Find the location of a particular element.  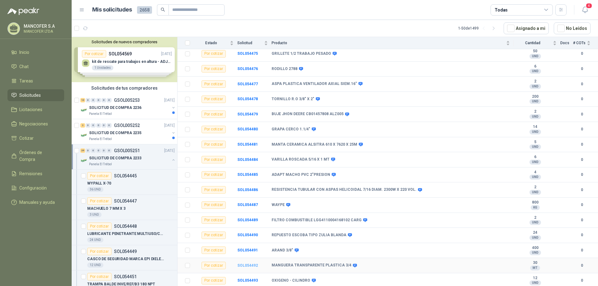

span: search is located at coordinates (163, 10).